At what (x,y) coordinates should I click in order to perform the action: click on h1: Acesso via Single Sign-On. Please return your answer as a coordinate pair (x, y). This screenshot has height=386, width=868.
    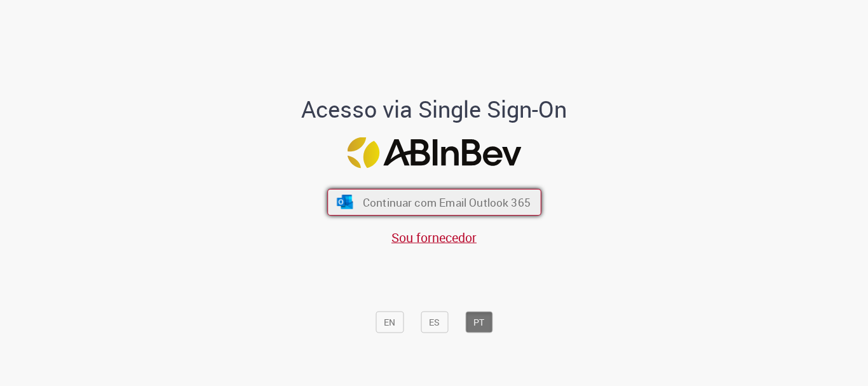
    Looking at the image, I should click on (434, 110).